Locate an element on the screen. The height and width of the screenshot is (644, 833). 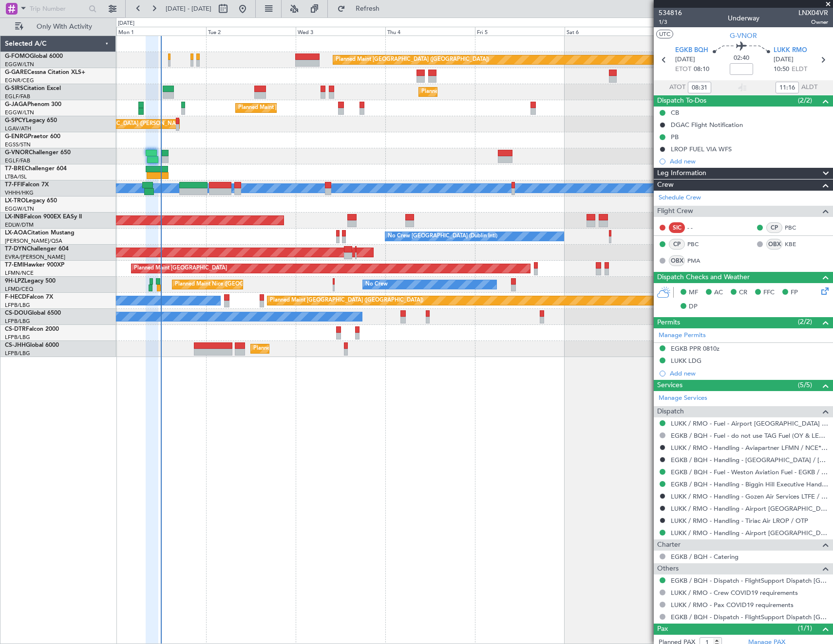
span: Leg Information is located at coordinates (681, 173).